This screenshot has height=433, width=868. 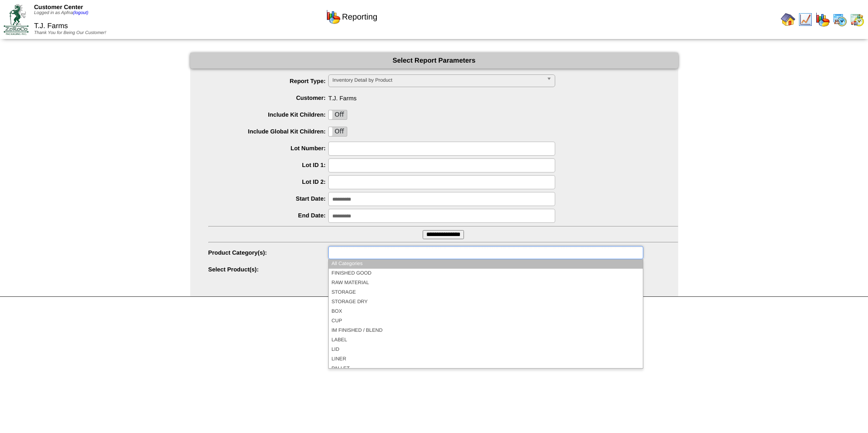 I want to click on li: STORAGE DRY, so click(x=485, y=302).